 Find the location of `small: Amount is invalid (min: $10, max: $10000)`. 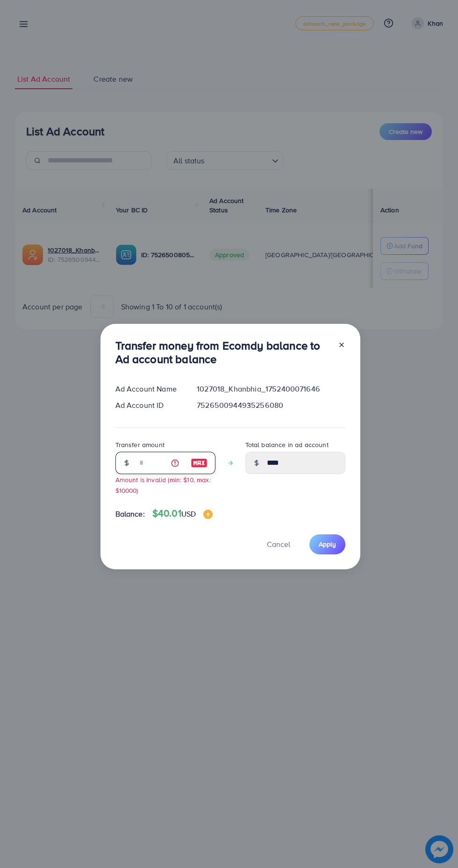

small: Amount is invalid (min: $10, max: $10000) is located at coordinates (163, 485).